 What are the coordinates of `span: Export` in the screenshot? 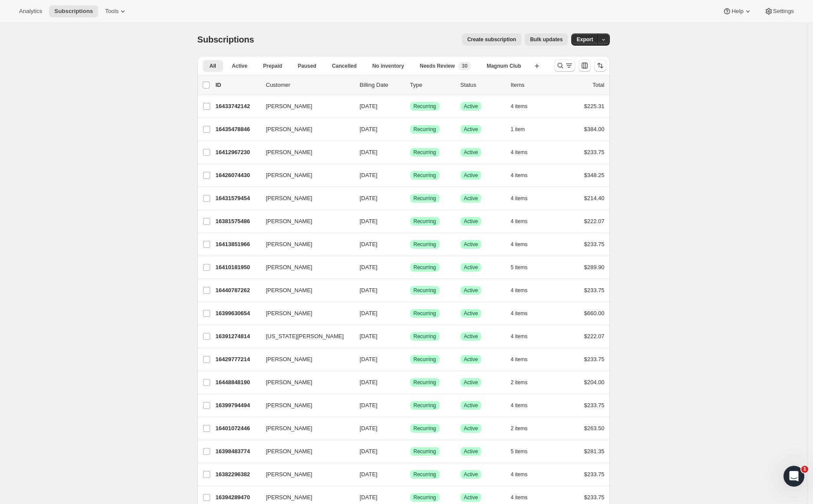 It's located at (585, 39).